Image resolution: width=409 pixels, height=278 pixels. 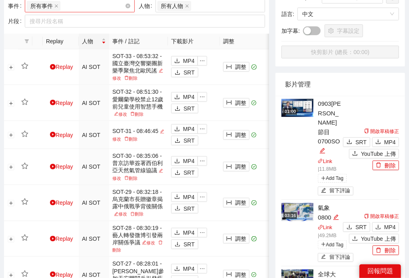 What do you see at coordinates (332, 244) in the screenshot?
I see `span: Add Tag` at bounding box center [332, 244].